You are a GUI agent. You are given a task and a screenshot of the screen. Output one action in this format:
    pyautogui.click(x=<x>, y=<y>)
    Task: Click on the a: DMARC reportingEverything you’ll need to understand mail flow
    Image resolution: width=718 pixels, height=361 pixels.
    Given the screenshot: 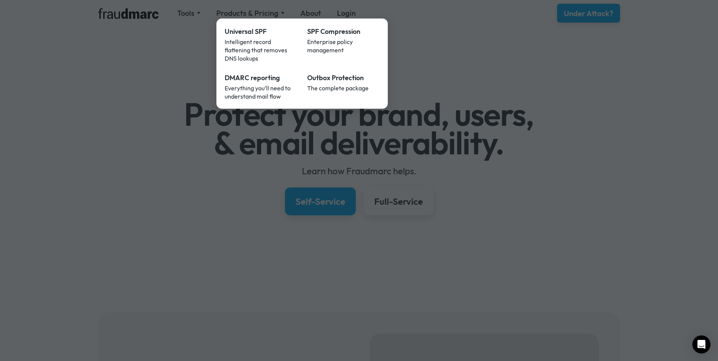 What is the action you would take?
    pyautogui.click(x=261, y=87)
    